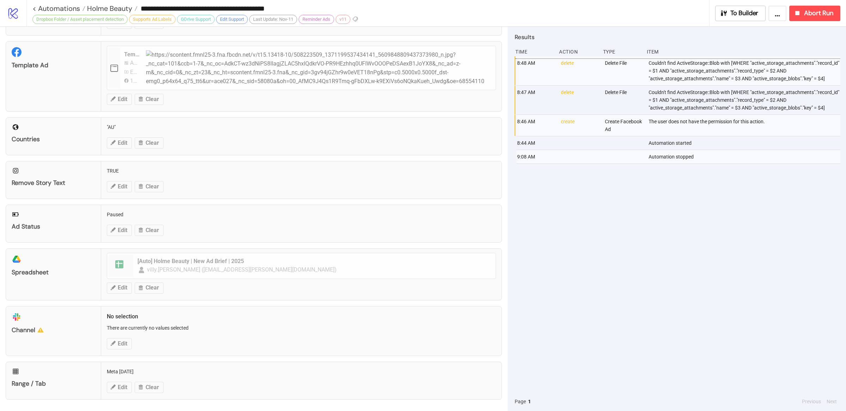 This screenshot has width=846, height=411. Describe the element at coordinates (232, 19) in the screenshot. I see `div: Edit Support` at that location.